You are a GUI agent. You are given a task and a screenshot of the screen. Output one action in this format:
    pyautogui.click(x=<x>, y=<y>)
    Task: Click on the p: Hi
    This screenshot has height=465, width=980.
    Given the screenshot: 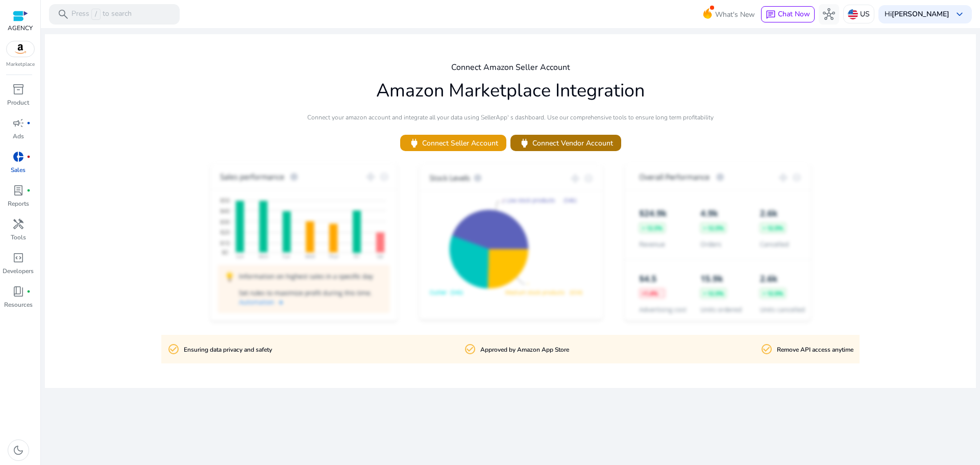 What is the action you would take?
    pyautogui.click(x=917, y=14)
    